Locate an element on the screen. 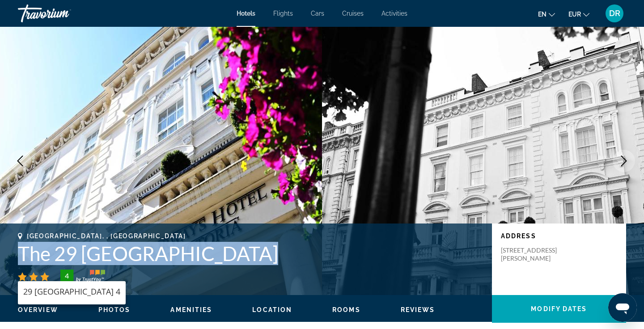  span: Photos is located at coordinates (115, 310).